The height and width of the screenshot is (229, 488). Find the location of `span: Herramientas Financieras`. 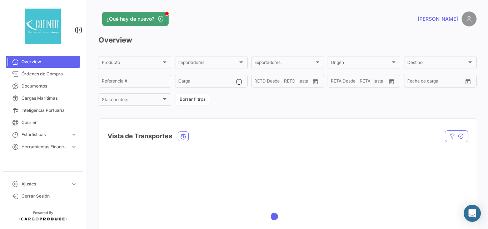

span: Herramientas Financieras is located at coordinates (45, 147).